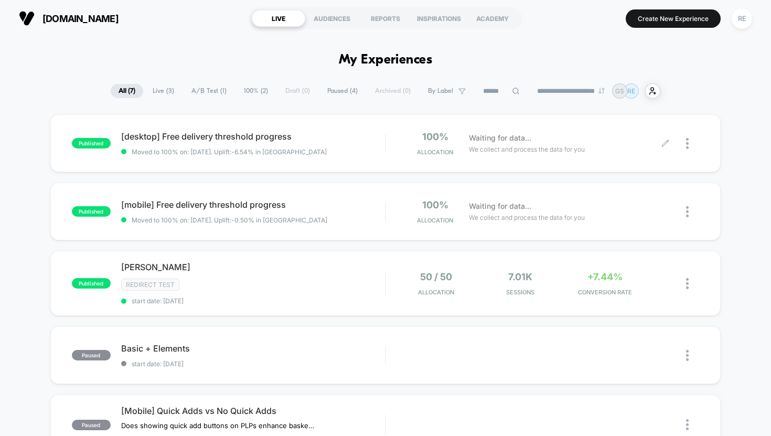 Image resolution: width=771 pixels, height=436 pixels. I want to click on span: 50 / 50, so click(436, 277).